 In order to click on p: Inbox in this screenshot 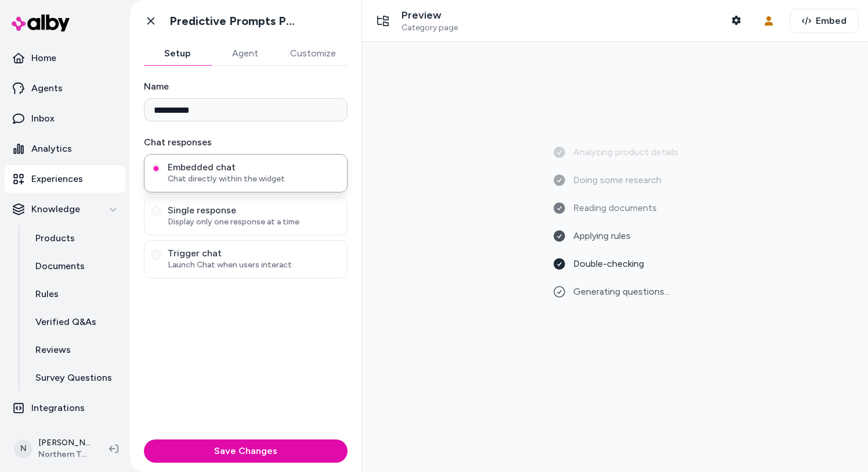, I will do `click(43, 118)`.